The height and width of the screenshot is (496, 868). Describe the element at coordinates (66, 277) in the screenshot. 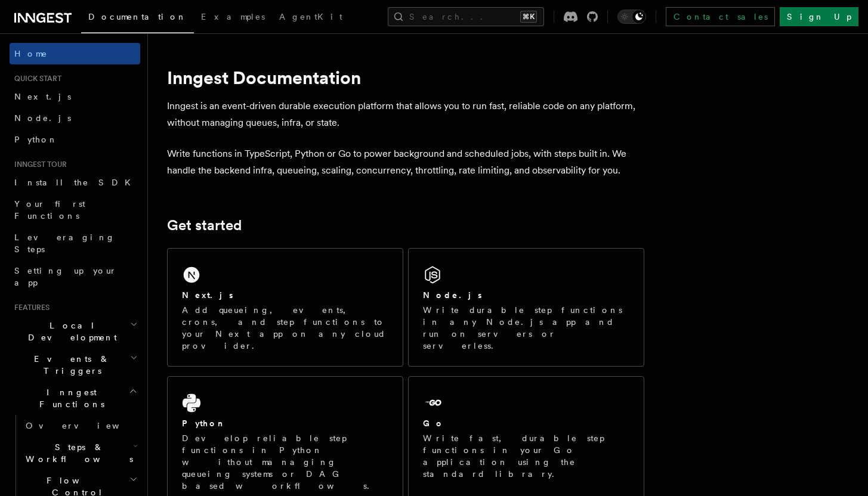

I see `span: Setting up your app` at that location.